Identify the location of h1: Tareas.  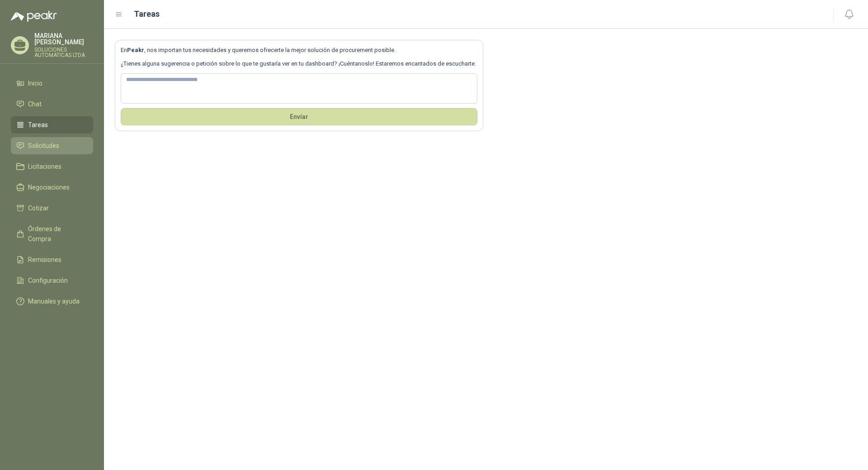
(146, 14).